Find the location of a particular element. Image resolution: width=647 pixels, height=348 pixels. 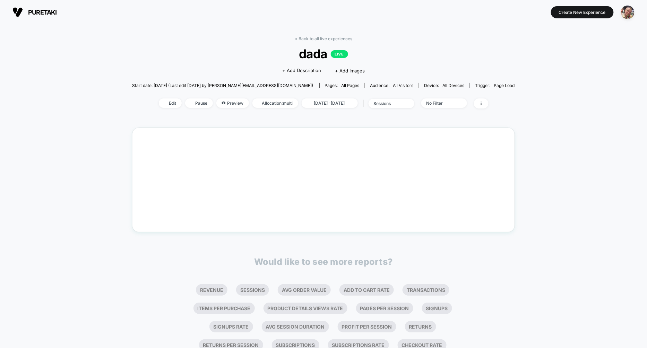

img: ppic is located at coordinates (628, 12).